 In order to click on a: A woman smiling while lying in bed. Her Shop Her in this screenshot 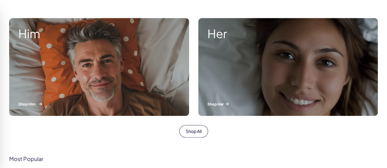, I will do `click(288, 67)`.